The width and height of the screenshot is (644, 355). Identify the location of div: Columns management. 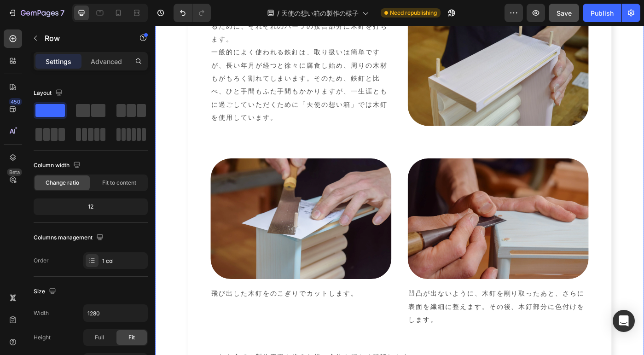
(70, 238).